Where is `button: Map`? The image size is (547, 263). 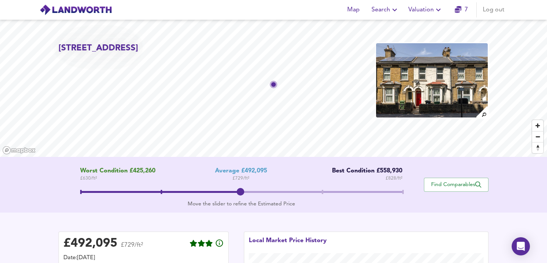
button: Map is located at coordinates (353, 10).